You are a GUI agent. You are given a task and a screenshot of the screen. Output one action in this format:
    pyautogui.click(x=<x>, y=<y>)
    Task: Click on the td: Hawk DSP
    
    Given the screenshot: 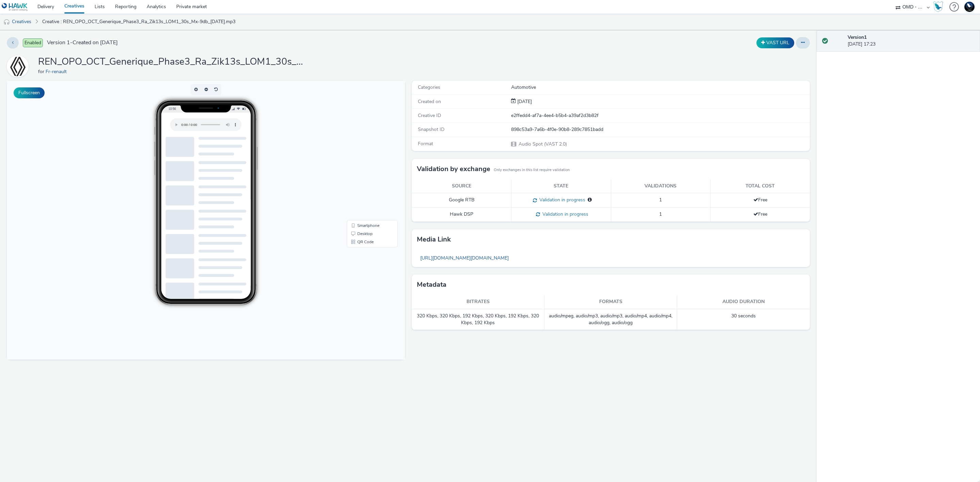 What is the action you would take?
    pyautogui.click(x=462, y=215)
    